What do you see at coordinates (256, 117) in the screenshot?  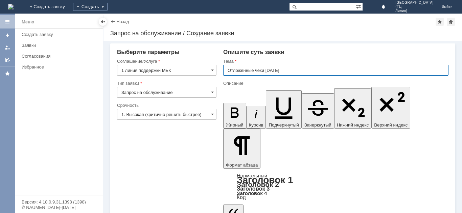 I see `button: Курсив` at bounding box center [256, 117].